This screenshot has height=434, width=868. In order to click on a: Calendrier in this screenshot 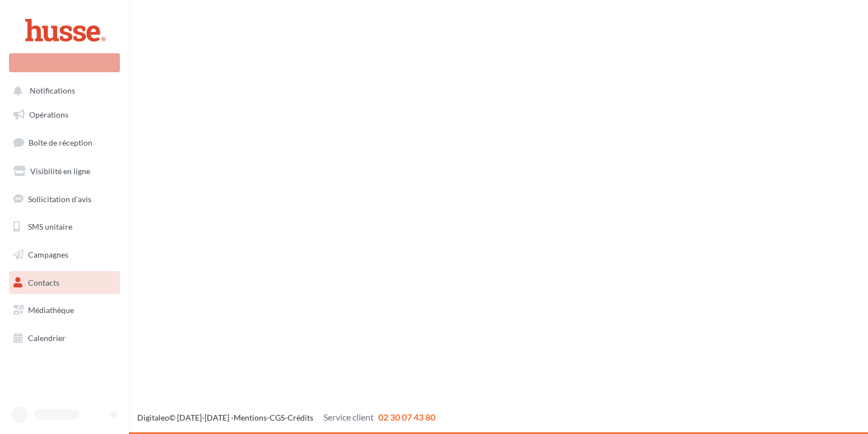, I will do `click(64, 338)`.